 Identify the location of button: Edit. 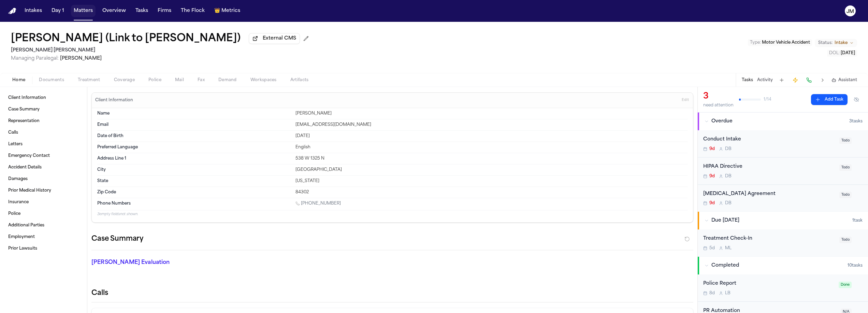
(685, 100).